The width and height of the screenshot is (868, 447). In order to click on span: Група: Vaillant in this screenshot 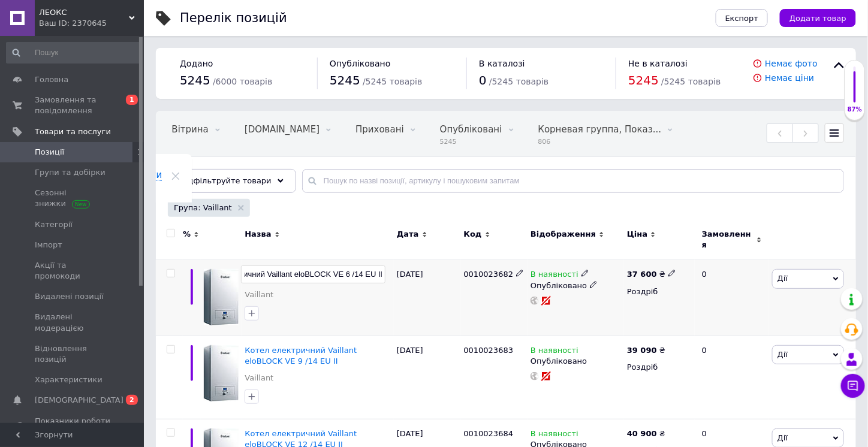, I will do `click(202, 208)`.